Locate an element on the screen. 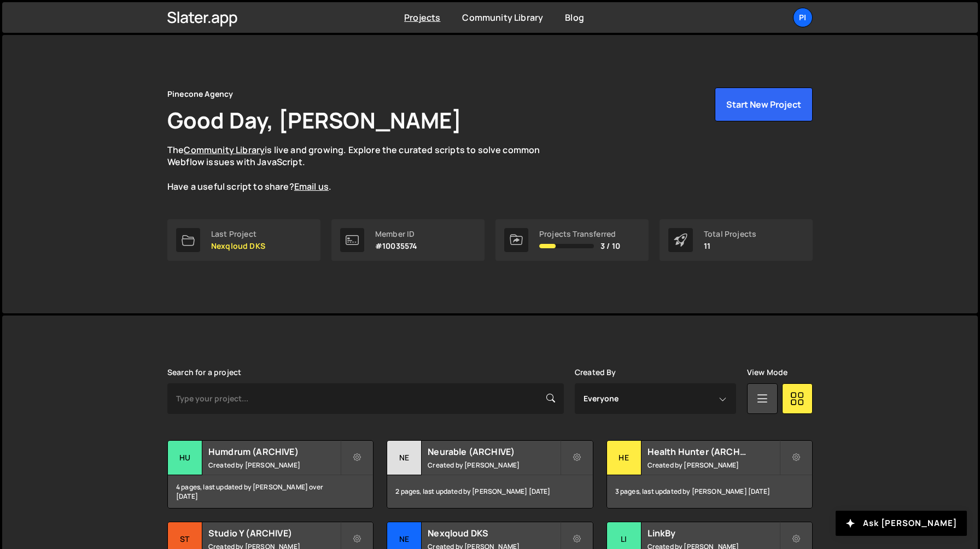 The image size is (980, 549). p: #10035574 is located at coordinates (396, 247).